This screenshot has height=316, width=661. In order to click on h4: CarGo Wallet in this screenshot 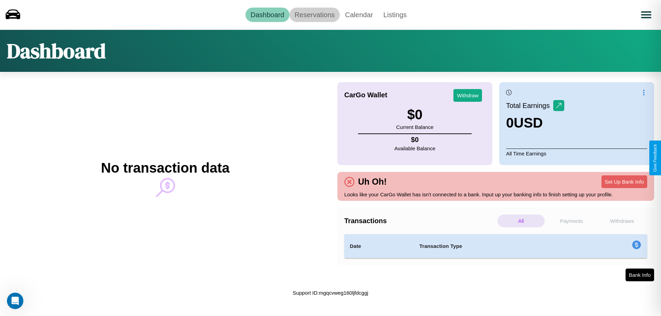, I will do `click(365, 95)`.